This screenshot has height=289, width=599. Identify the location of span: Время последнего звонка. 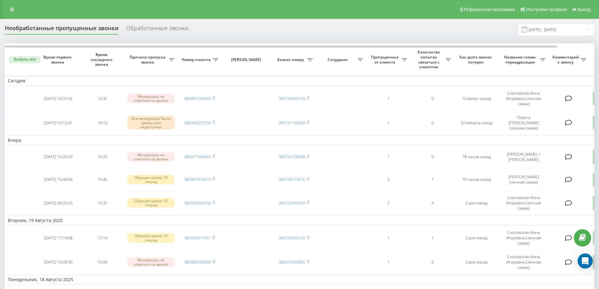
(102, 59).